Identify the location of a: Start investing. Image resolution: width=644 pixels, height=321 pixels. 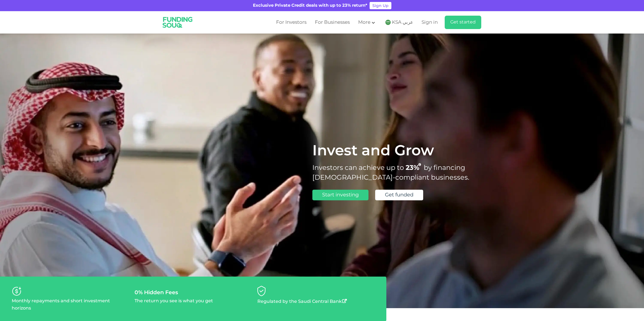
(341, 195).